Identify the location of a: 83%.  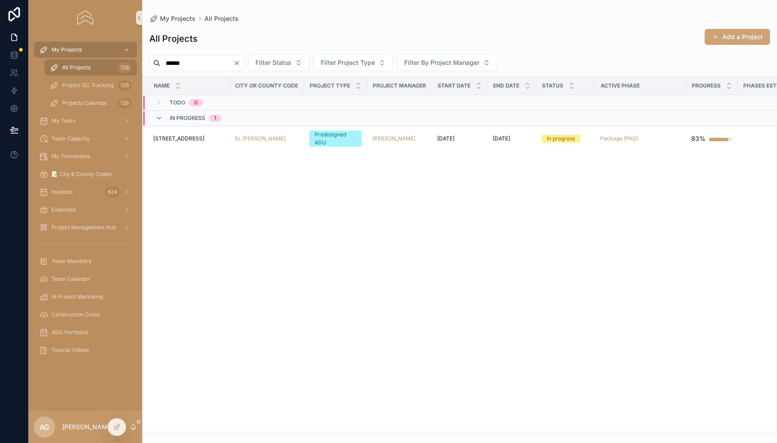
(712, 139).